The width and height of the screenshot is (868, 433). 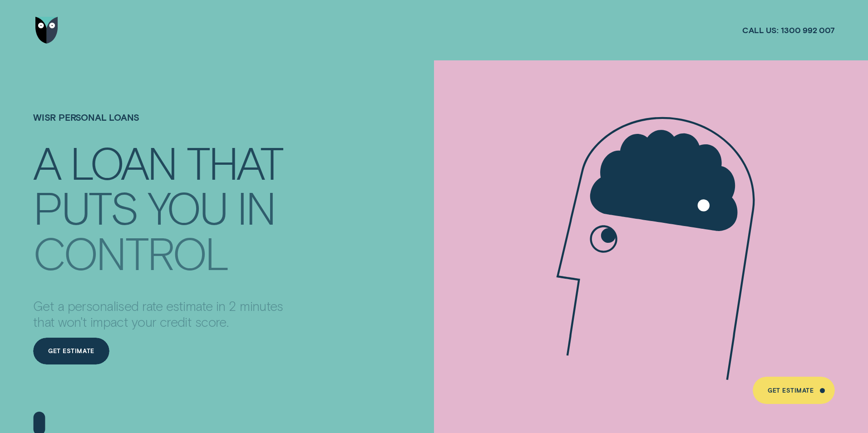 I want to click on div: PUTS, so click(x=85, y=207).